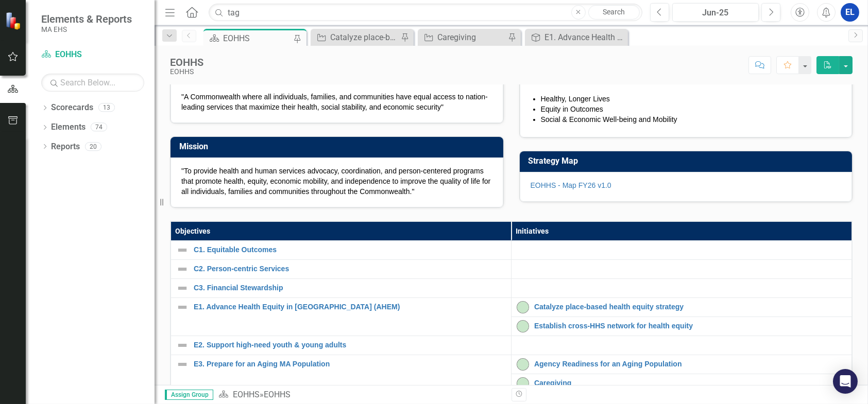  Describe the element at coordinates (350, 250) in the screenshot. I see `a: C1. Equitable Outcomes` at that location.